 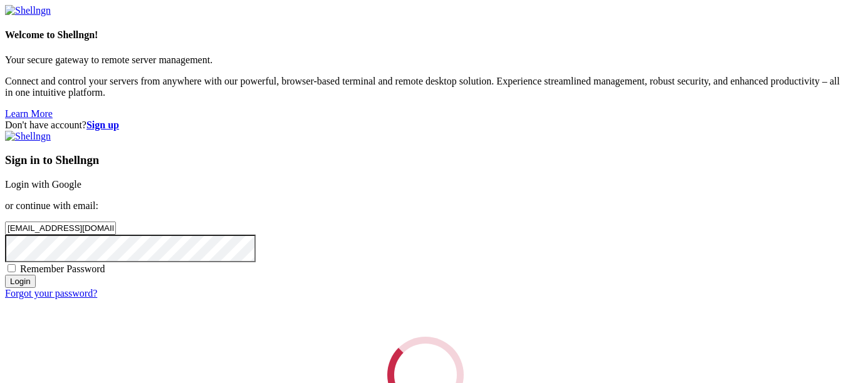 What do you see at coordinates (63, 269) in the screenshot?
I see `span: Remember Password` at bounding box center [63, 269].